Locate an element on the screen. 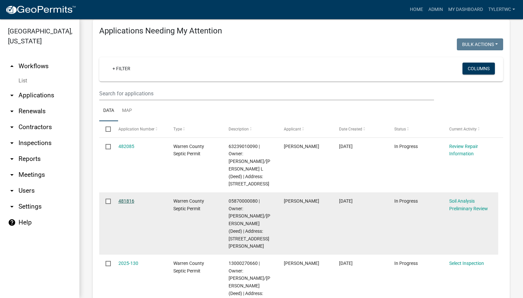 This screenshot has width=523, height=298. span: 09/19/2025 is located at coordinates (346, 263).